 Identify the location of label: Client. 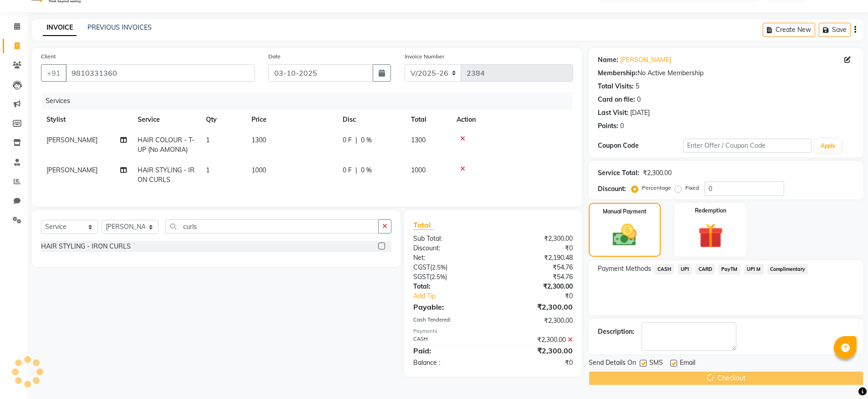
(48, 56).